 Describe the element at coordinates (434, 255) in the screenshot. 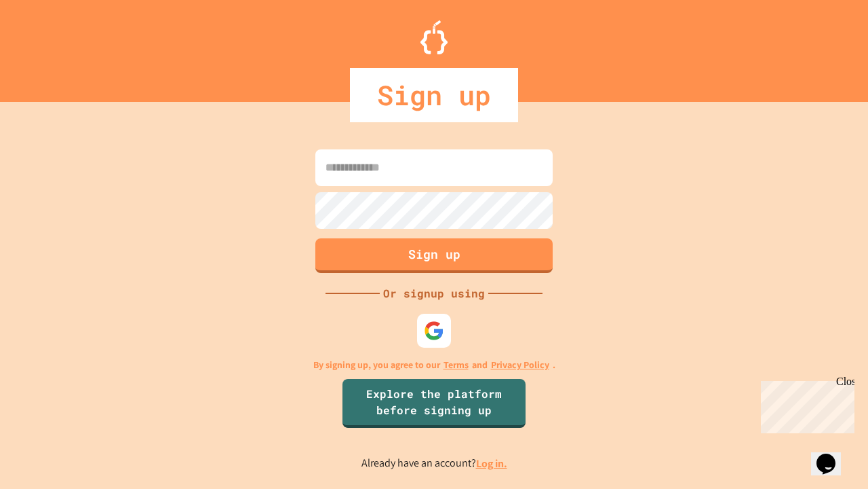

I see `button: Sign up` at that location.